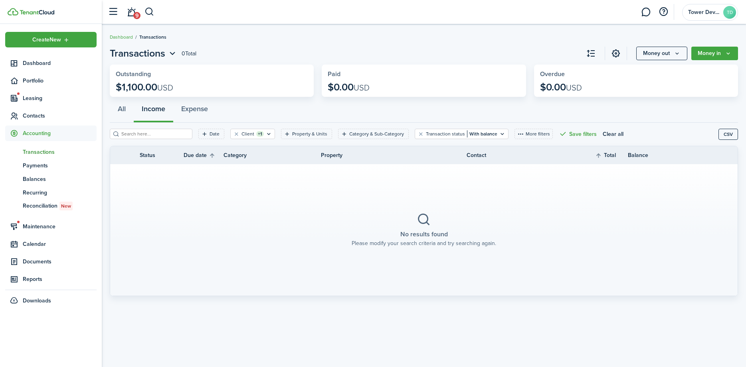 This screenshot has width=746, height=367. What do you see at coordinates (162, 155) in the screenshot?
I see `th: Status` at bounding box center [162, 155].